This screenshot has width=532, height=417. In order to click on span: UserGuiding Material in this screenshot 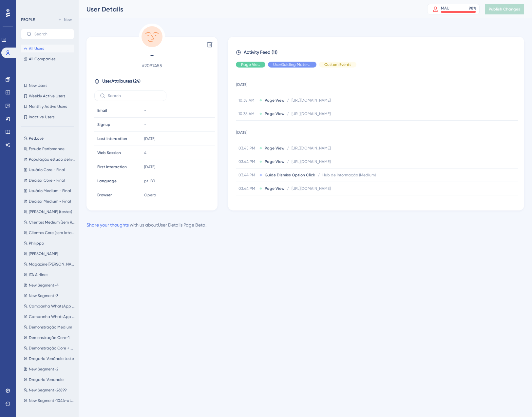, I will do `click(292, 64)`.